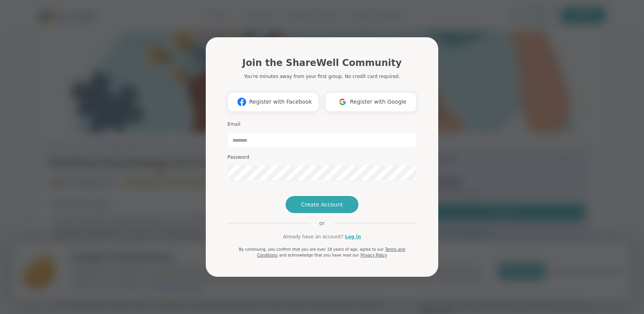 Image resolution: width=644 pixels, height=314 pixels. What do you see at coordinates (273, 102) in the screenshot?
I see `button: Register with Facebook` at bounding box center [273, 102].